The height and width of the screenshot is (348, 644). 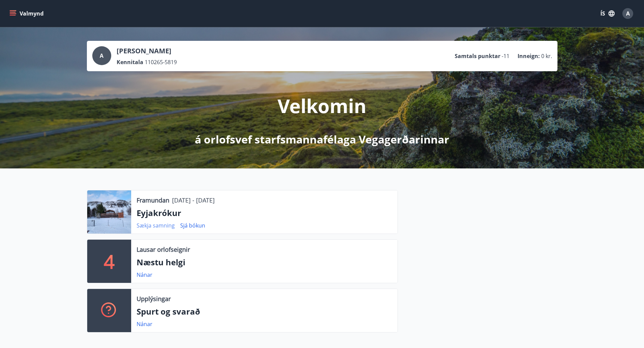 I want to click on p: Eyjakrókur, so click(x=265, y=213).